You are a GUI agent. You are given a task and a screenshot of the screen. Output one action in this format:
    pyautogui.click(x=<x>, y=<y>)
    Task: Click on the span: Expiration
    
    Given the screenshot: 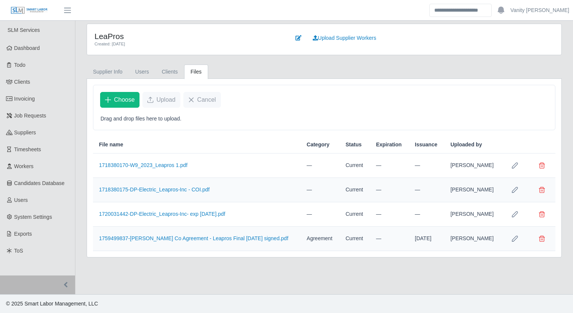 What is the action you would take?
    pyautogui.click(x=389, y=144)
    